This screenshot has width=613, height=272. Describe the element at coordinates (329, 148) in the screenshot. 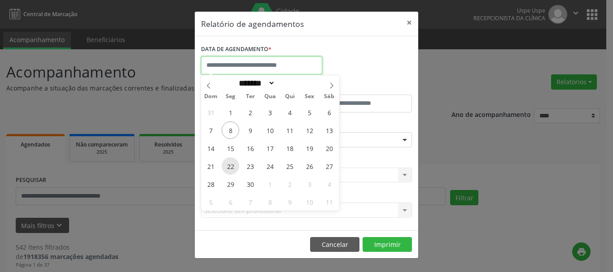

I see `span: Setembro 20, 2025` at that location.